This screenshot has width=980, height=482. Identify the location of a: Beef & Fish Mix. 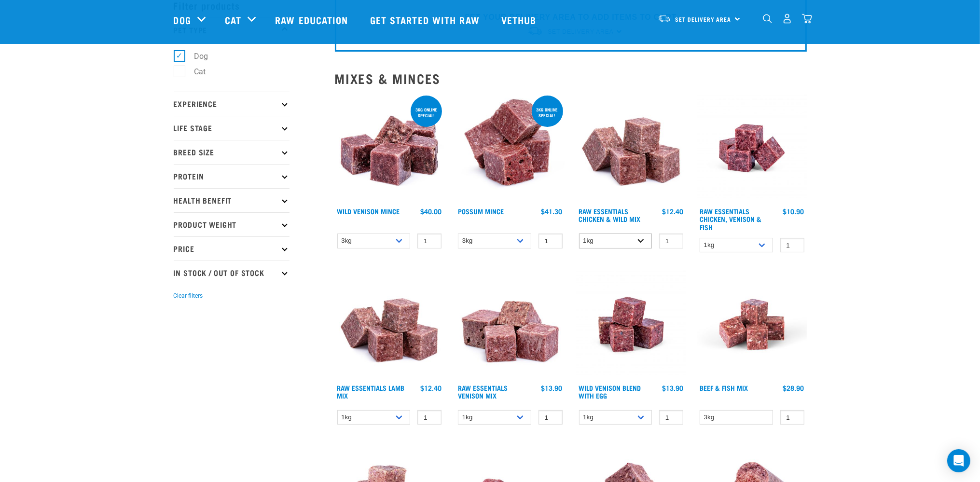
(724, 388).